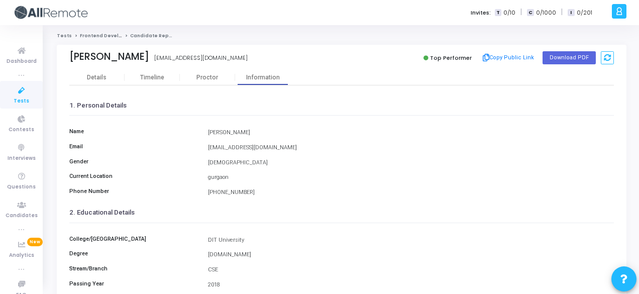 Image resolution: width=639 pixels, height=294 pixels. I want to click on div: 2018, so click(411, 285).